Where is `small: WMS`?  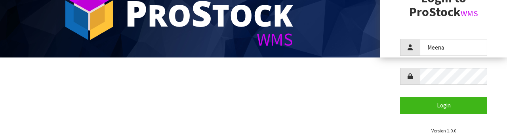
small: WMS is located at coordinates (469, 13).